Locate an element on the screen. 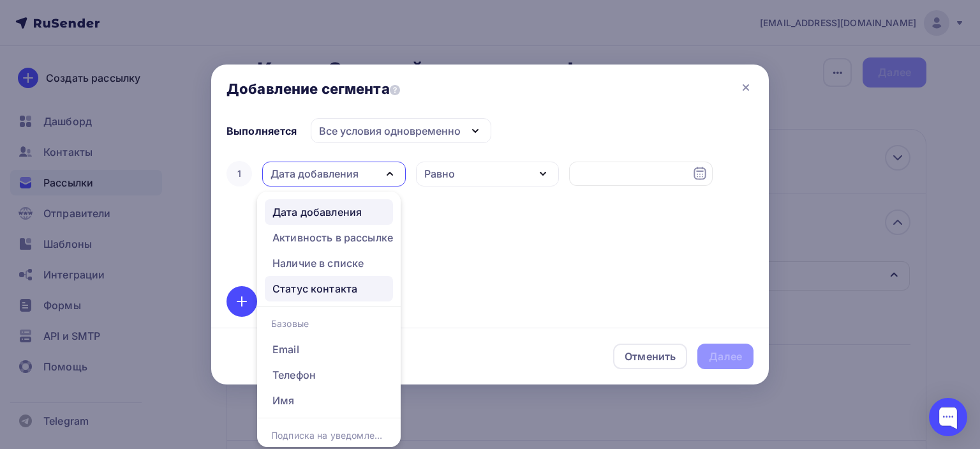  button: Дата добавления is located at coordinates (334, 173).